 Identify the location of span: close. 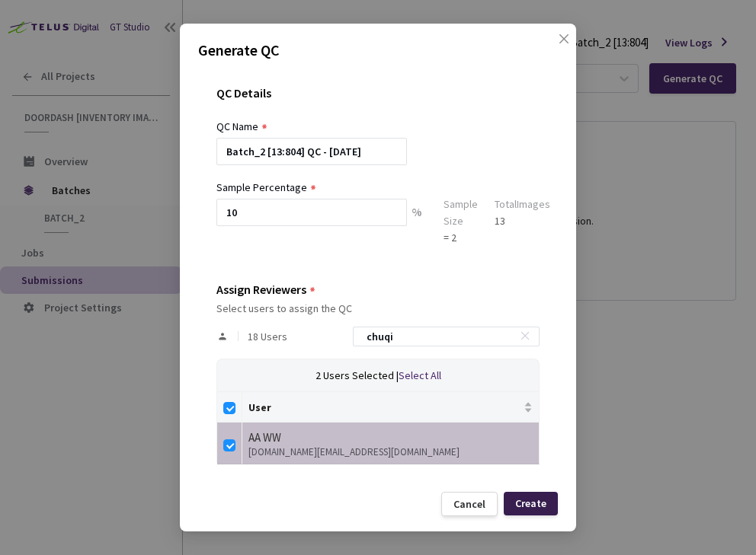
(564, 54).